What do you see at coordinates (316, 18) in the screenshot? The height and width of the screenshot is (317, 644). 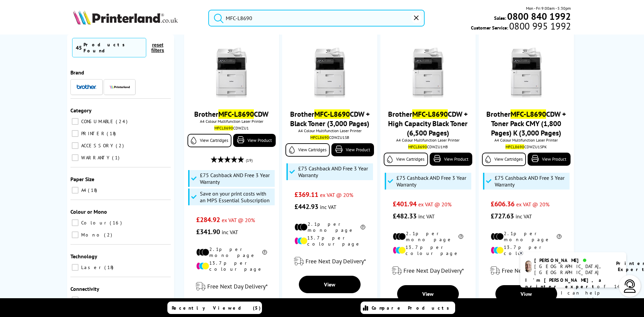 I see `input: Search product or brand` at bounding box center [316, 18].